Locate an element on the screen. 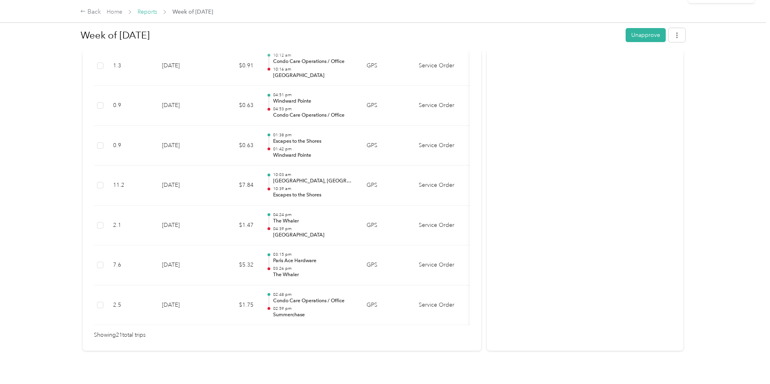  p: 04:39 pm is located at coordinates (314, 229).